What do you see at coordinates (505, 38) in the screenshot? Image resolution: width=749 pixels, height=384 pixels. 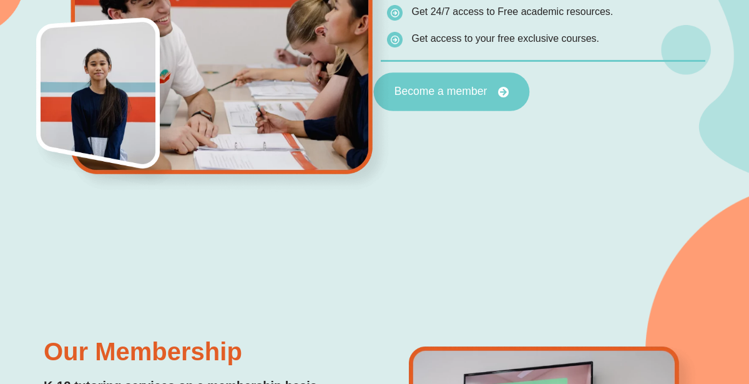 I see `span: Get access to your free exclusive courses.` at bounding box center [505, 38].